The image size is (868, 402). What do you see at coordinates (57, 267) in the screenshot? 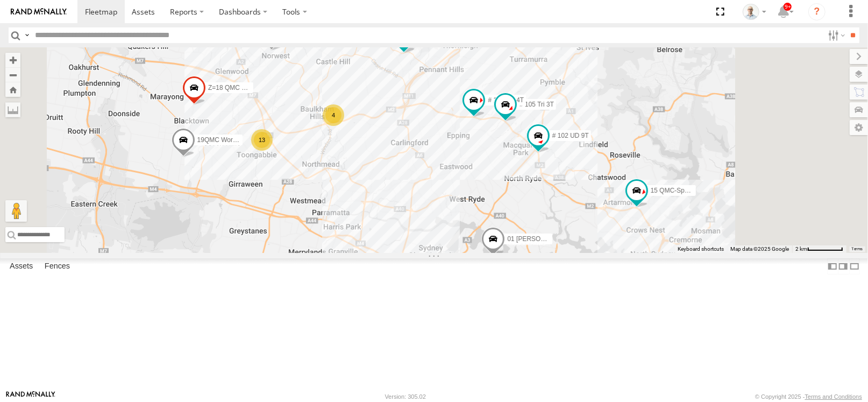
I see `label: Fences` at bounding box center [57, 267].